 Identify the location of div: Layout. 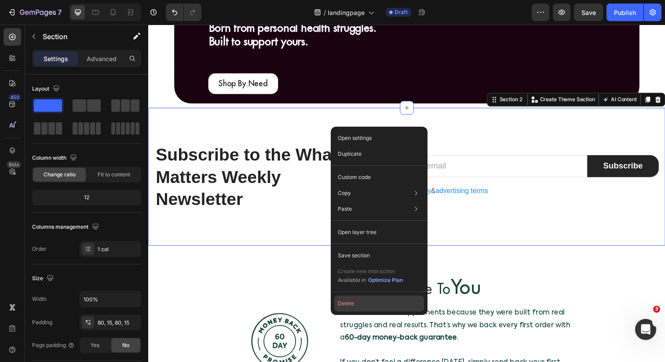
(47, 89).